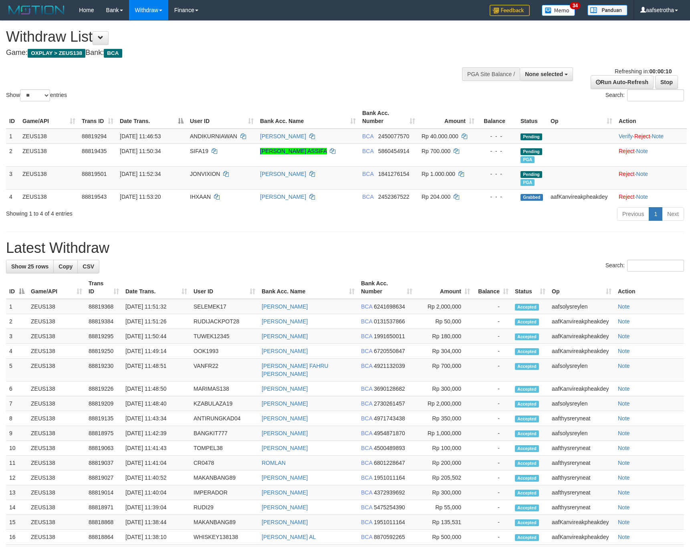  Describe the element at coordinates (213, 136) in the screenshot. I see `span: ANDIKURNIAWAN` at that location.